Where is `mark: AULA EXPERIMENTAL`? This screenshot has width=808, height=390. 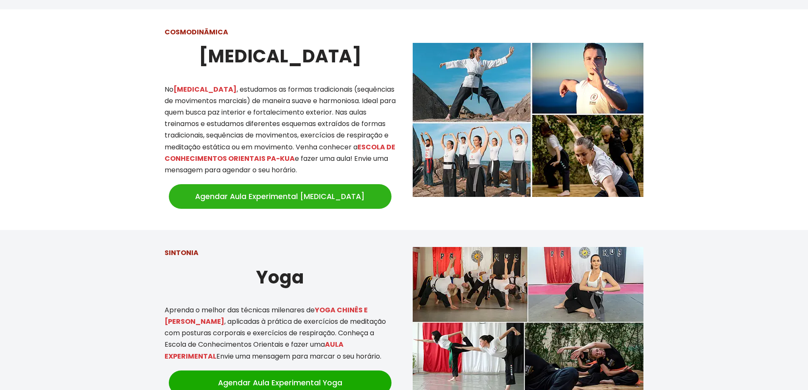
mark: AULA EXPERIMENTAL is located at coordinates (254, 350).